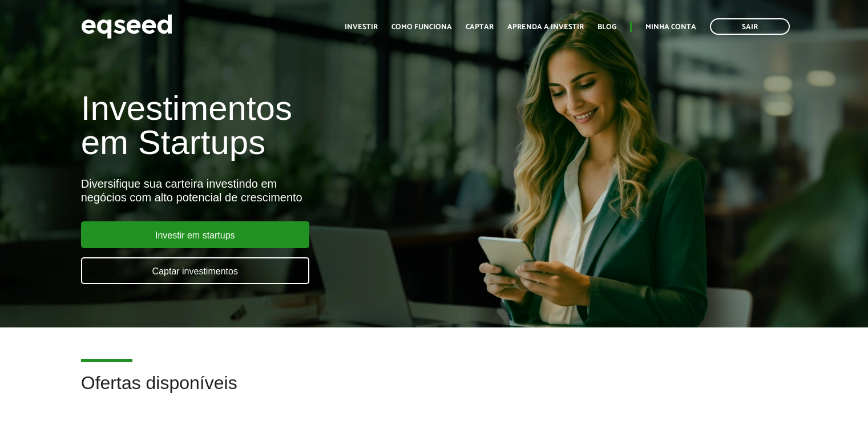 The image size is (868, 421). I want to click on a: Captar, so click(479, 27).